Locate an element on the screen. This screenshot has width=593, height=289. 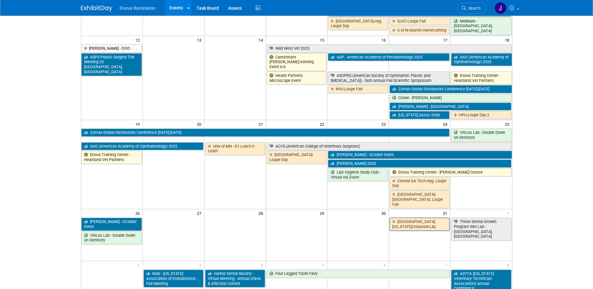
span: 26 is located at coordinates (138, 213).